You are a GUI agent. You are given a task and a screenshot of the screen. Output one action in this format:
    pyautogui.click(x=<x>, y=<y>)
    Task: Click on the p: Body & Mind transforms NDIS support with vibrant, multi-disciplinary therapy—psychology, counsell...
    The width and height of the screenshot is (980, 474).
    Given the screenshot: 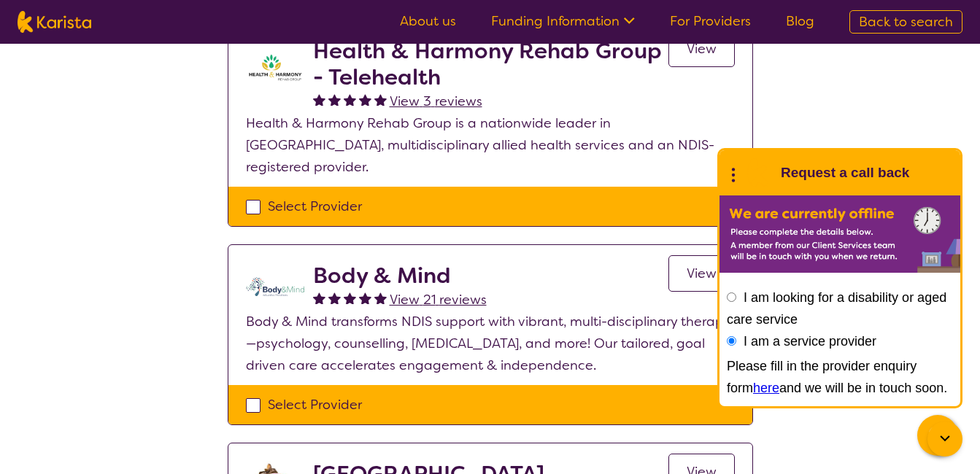 What is the action you would take?
    pyautogui.click(x=490, y=343)
    